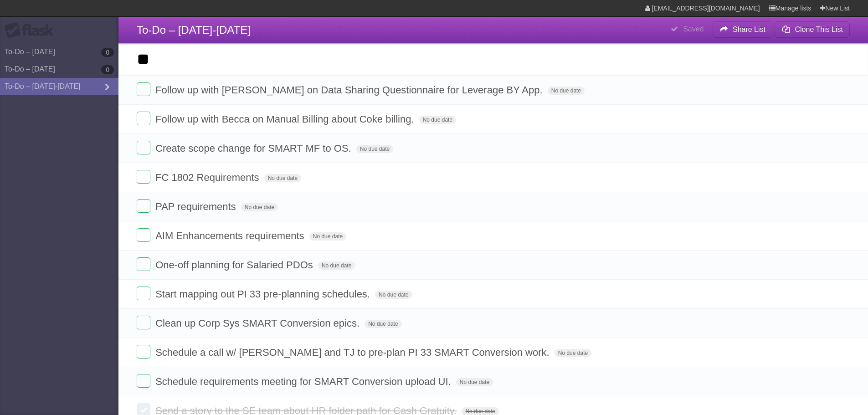 This screenshot has width=868, height=415. Describe the element at coordinates (286, 119) in the screenshot. I see `span: Follow up with Becca on Manual Billing about Coke billing.` at that location.